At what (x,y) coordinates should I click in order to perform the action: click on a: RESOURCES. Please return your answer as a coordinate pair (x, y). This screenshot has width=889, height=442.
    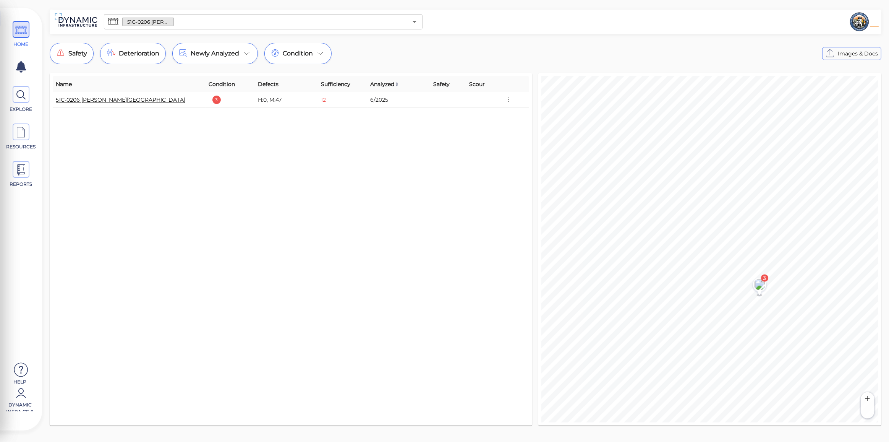
    Looking at the image, I should click on (21, 137).